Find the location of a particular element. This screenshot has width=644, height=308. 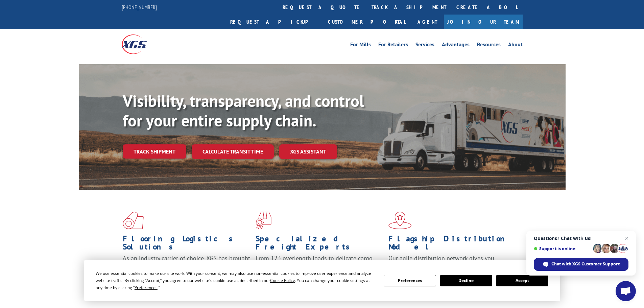

img: xgs-icon-total-supply-chain-intelligence-red is located at coordinates (133, 221).